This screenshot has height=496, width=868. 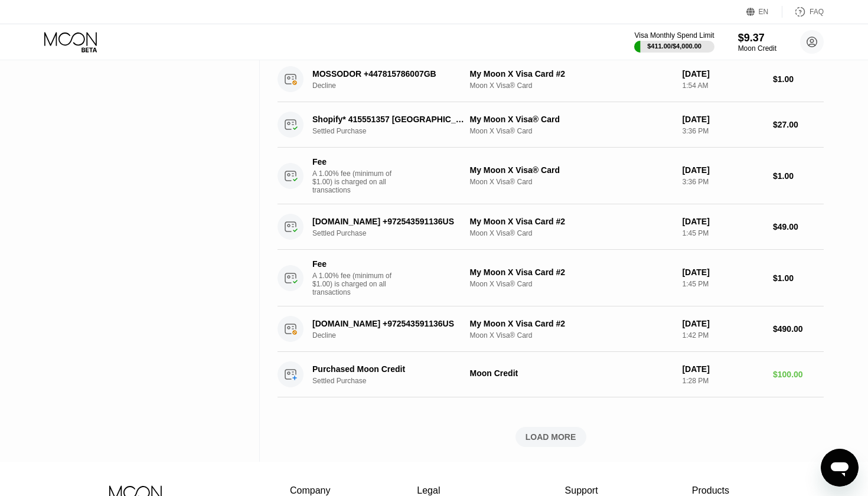 I want to click on div: Support, so click(x=585, y=491).